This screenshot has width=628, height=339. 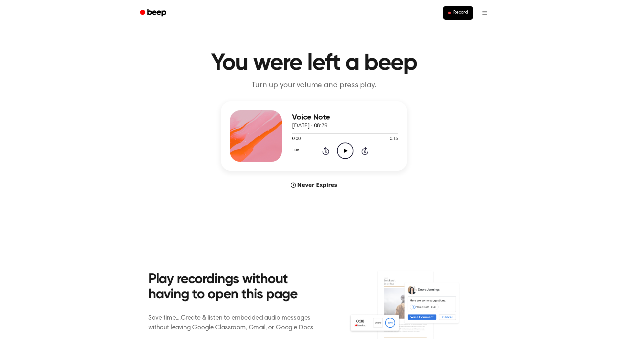 I want to click on button: 1.0x, so click(x=295, y=150).